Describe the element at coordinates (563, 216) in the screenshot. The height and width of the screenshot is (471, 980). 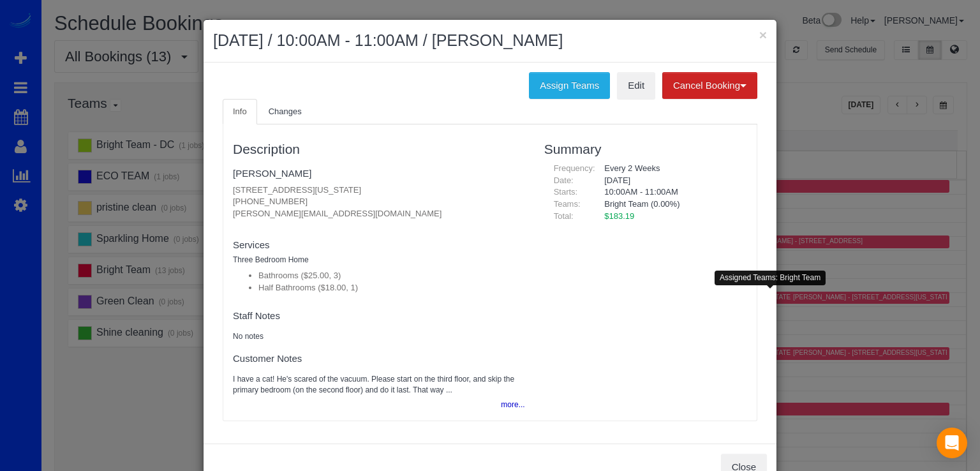
I see `span: Total:` at that location.